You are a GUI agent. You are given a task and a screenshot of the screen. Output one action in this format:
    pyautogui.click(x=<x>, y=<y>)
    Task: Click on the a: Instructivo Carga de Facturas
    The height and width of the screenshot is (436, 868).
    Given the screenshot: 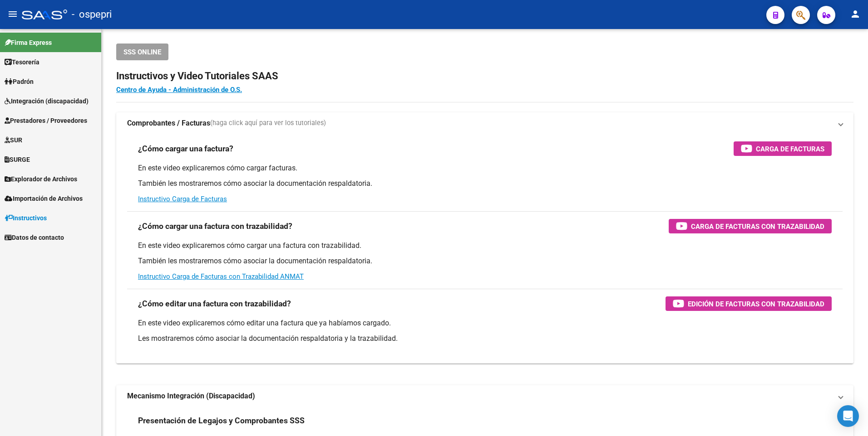 What is the action you would take?
    pyautogui.click(x=183, y=199)
    